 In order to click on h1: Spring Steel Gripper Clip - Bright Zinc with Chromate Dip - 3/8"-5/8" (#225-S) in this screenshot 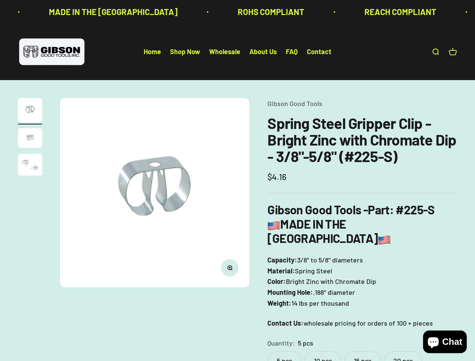, I will do `click(362, 140)`.